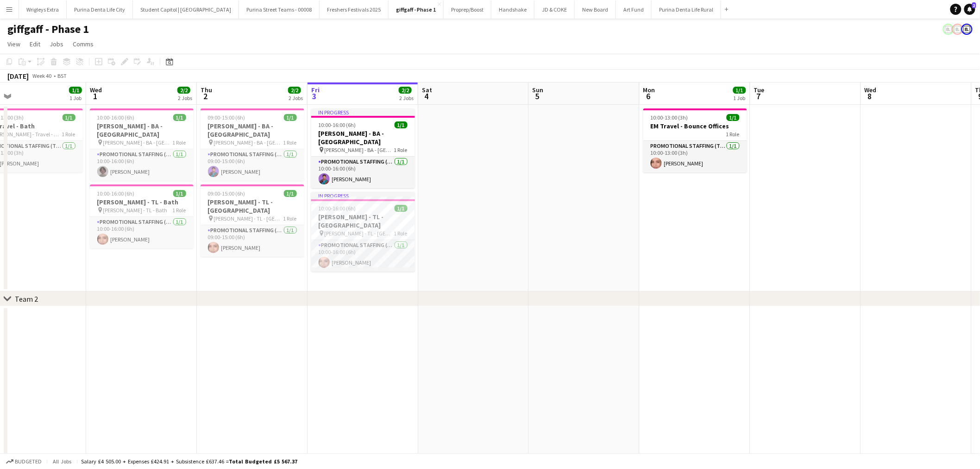  I want to click on button: Purina Denta Life Rural, so click(687, 9).